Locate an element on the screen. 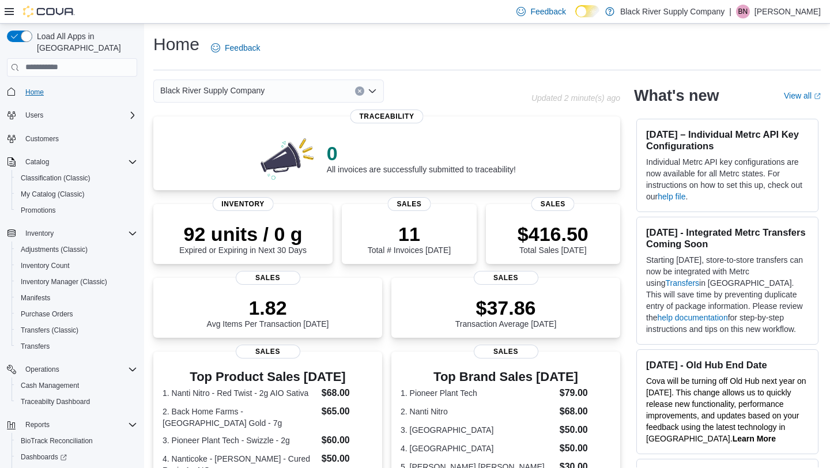 Image resolution: width=830 pixels, height=468 pixels. input: Dark Mode is located at coordinates (587, 11).